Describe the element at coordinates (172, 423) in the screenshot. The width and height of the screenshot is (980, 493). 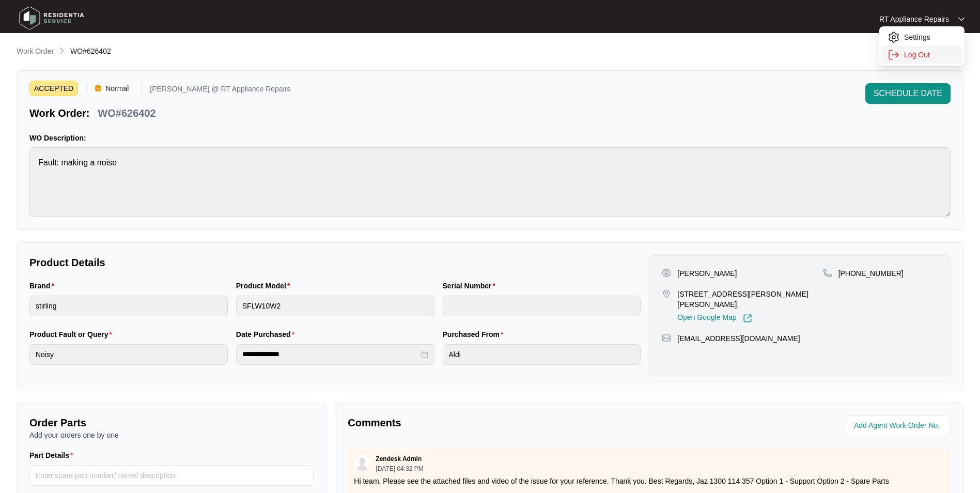
I see `p: Order Parts` at that location.